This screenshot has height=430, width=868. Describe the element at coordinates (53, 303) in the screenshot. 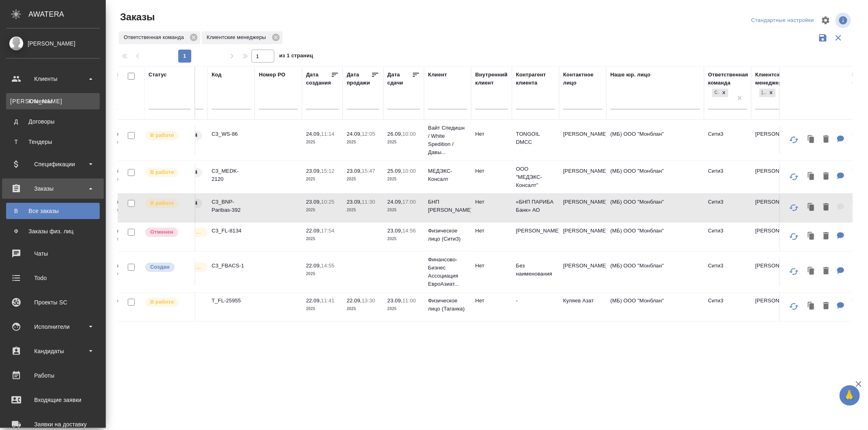

I see `a: Проекты SC` at that location.